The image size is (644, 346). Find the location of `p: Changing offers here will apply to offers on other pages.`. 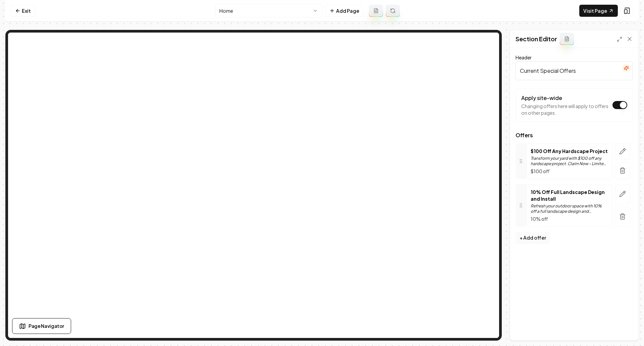

p: Changing offers here will apply to offers on other pages. is located at coordinates (565, 110).